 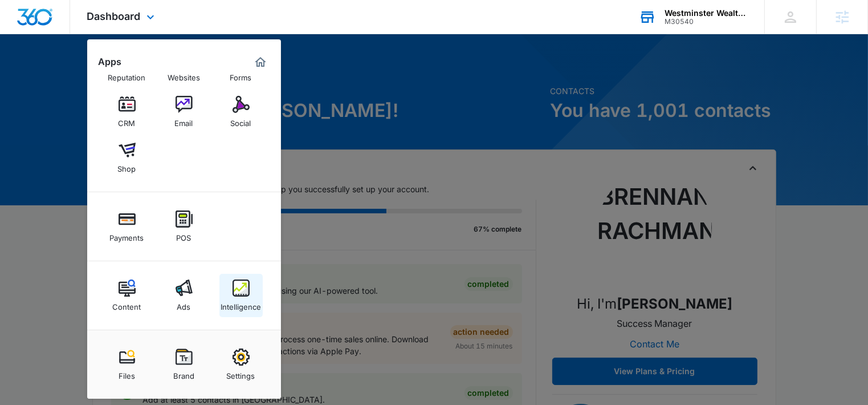 What do you see at coordinates (127, 235) in the screenshot?
I see `div: Payments` at bounding box center [127, 235].